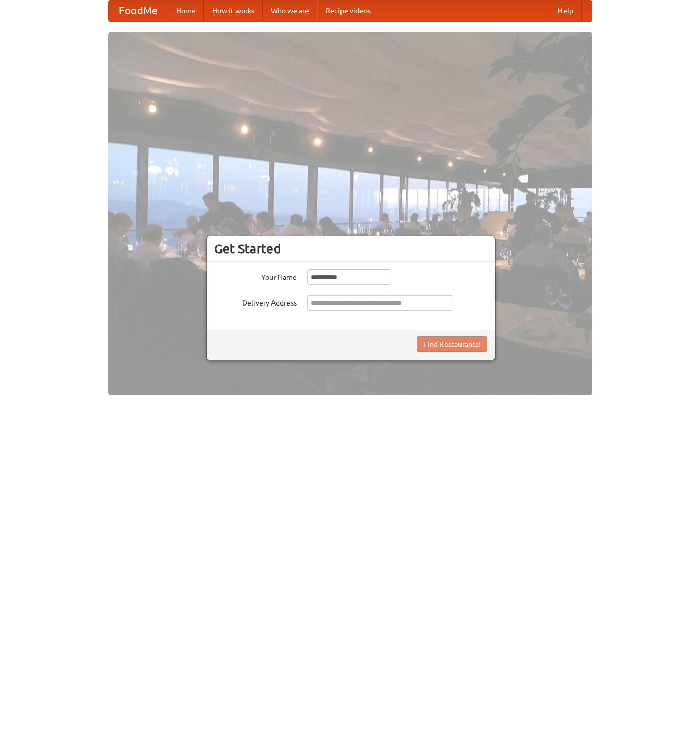 The image size is (700, 729). What do you see at coordinates (452, 344) in the screenshot?
I see `button: Find Restaurants!` at bounding box center [452, 344].